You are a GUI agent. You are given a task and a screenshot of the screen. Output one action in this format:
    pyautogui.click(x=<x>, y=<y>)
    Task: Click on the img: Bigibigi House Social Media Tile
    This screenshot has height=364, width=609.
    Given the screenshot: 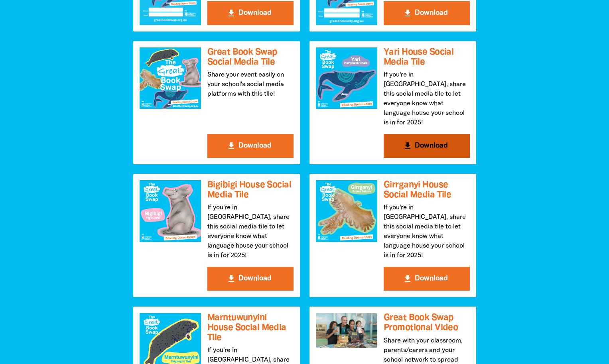 What is the action you would take?
    pyautogui.click(x=170, y=211)
    